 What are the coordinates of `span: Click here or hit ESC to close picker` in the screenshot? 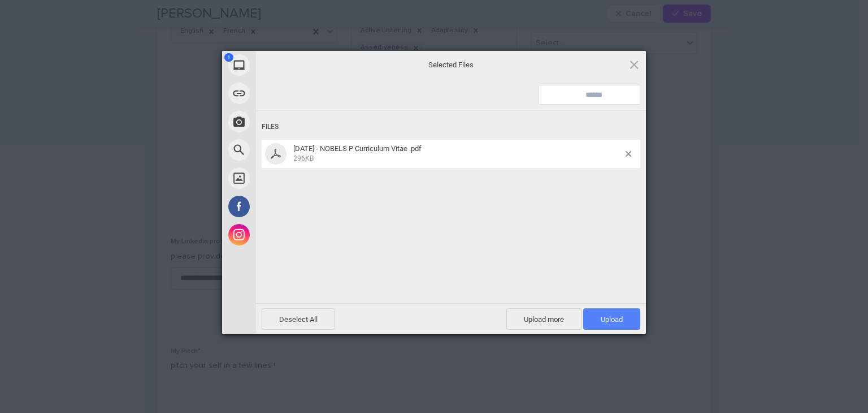 It's located at (634, 64).